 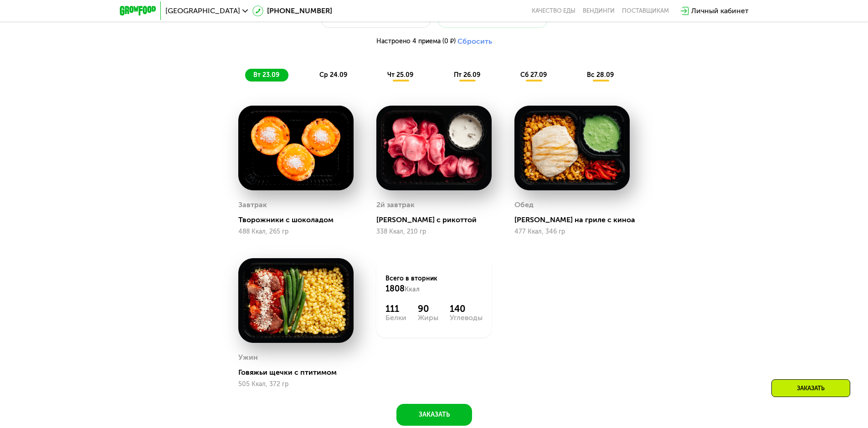 What do you see at coordinates (466, 75) in the screenshot?
I see `span: пт 26.09` at bounding box center [466, 75].